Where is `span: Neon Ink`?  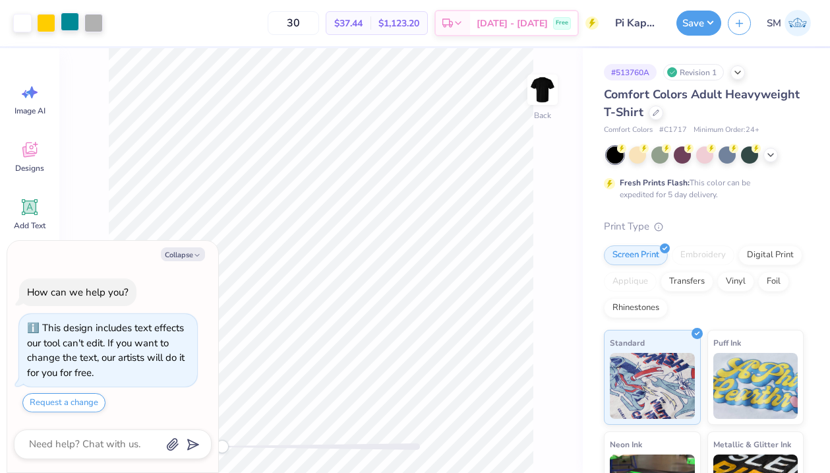 span: Neon Ink is located at coordinates (625, 444).